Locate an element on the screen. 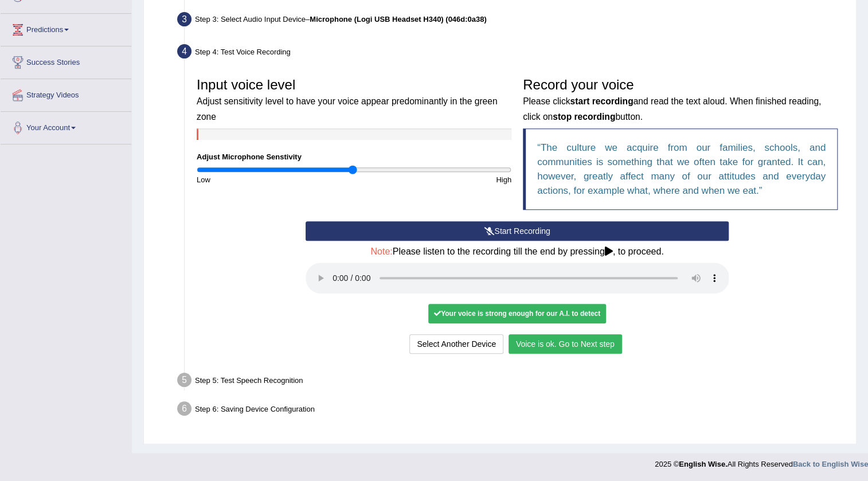 This screenshot has height=481, width=868. b: Microphone (Logi USB Headset H340) (046d:0a38) is located at coordinates (398, 19).